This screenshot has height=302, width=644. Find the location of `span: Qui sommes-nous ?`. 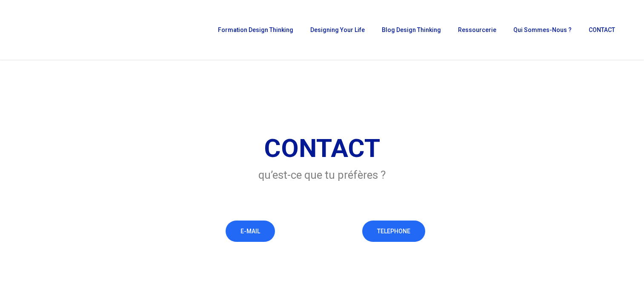

span: Qui sommes-nous ? is located at coordinates (543, 30).